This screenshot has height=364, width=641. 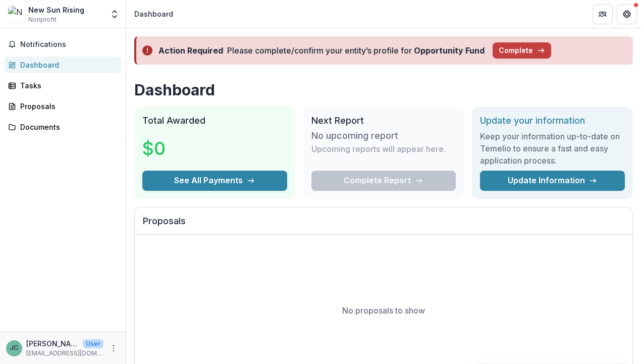 I want to click on button: Notifications, so click(x=63, y=45).